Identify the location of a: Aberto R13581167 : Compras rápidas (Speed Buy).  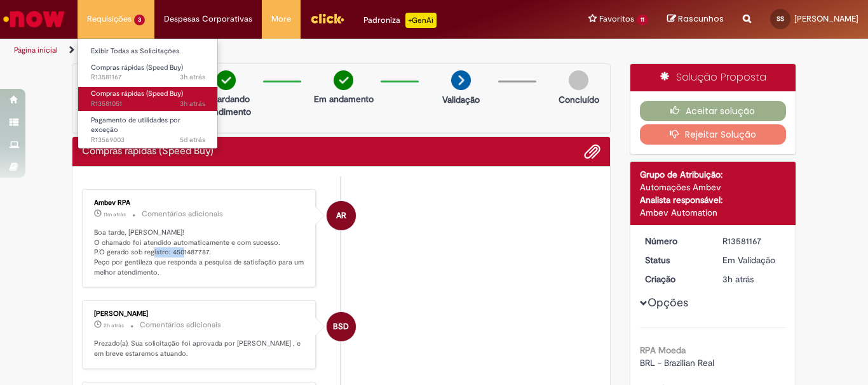
(148, 72).